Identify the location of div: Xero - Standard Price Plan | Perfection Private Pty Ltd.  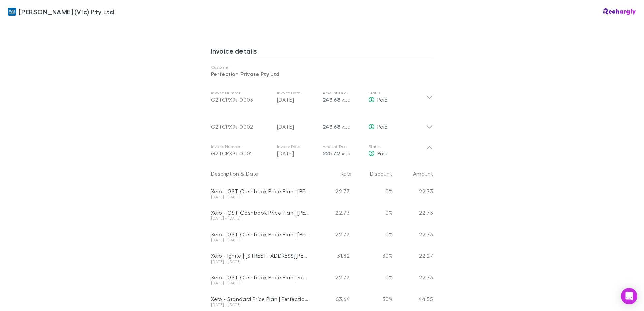
(260, 299).